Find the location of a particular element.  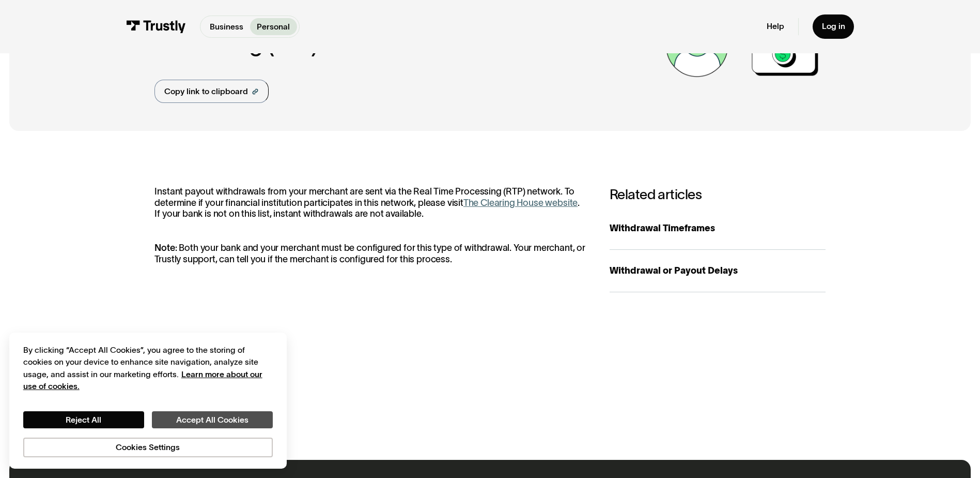

div: Privacy is located at coordinates (148, 400).